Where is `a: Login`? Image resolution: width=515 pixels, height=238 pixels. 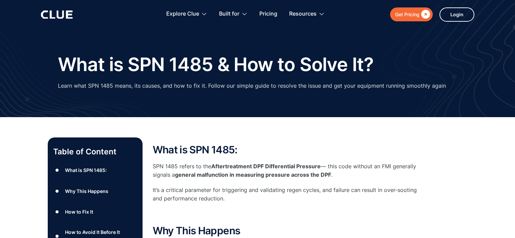
a: Login is located at coordinates (457, 15).